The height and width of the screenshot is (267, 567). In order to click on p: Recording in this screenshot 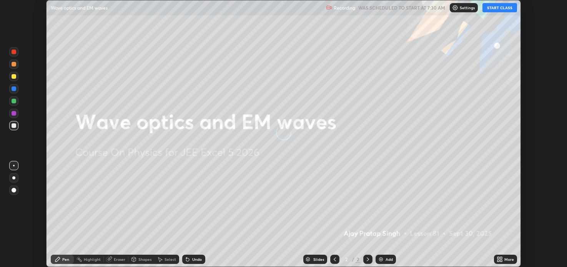, I will do `click(344, 8)`.